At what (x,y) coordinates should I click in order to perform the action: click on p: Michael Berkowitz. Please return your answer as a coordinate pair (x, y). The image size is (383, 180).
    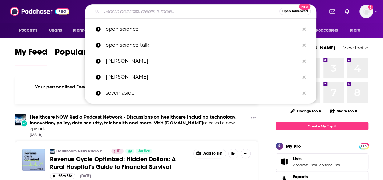
    Looking at the image, I should click on (202, 61).